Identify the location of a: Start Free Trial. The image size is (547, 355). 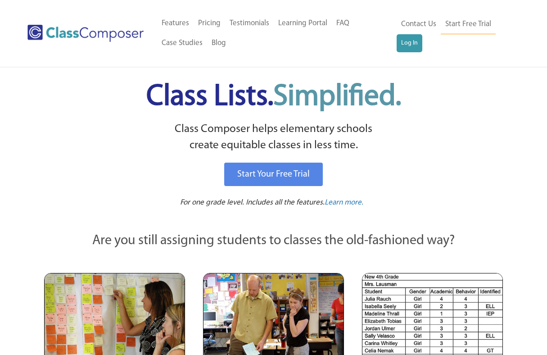
(468, 24).